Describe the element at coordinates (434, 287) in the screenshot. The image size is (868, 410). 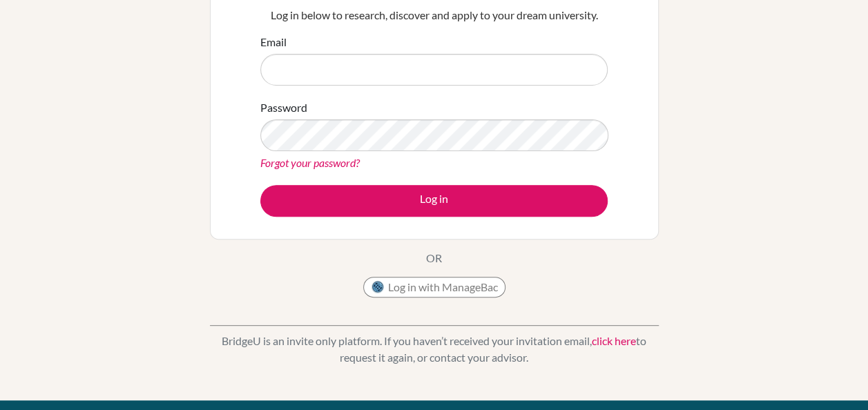
I see `button: Log in with ManageBac` at that location.